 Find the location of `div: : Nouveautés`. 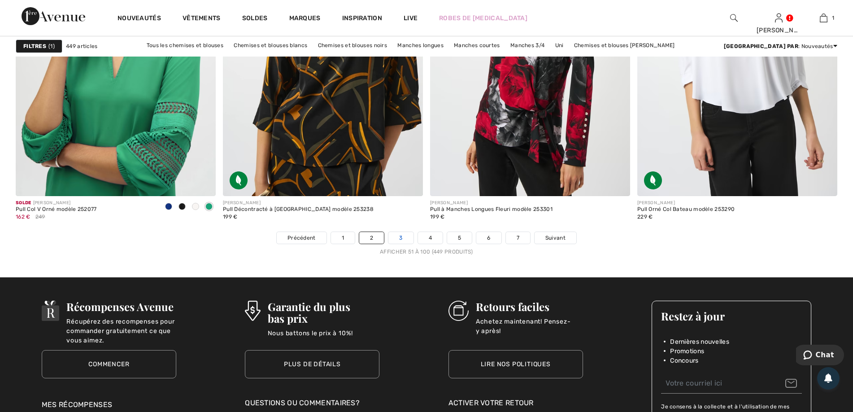

div: : Nouveautés is located at coordinates (780, 46).